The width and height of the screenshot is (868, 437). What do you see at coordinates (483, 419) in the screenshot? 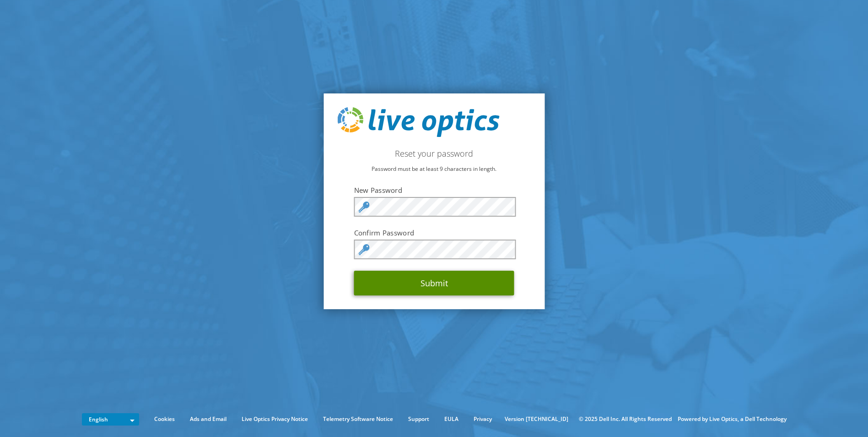
I see `a: Privacy` at bounding box center [483, 419].